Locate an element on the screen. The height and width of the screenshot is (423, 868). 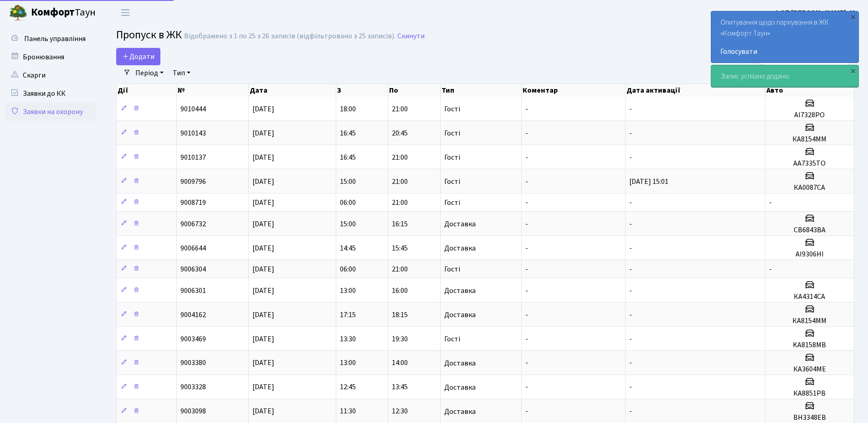
a: Бронювання is located at coordinates (50, 57).